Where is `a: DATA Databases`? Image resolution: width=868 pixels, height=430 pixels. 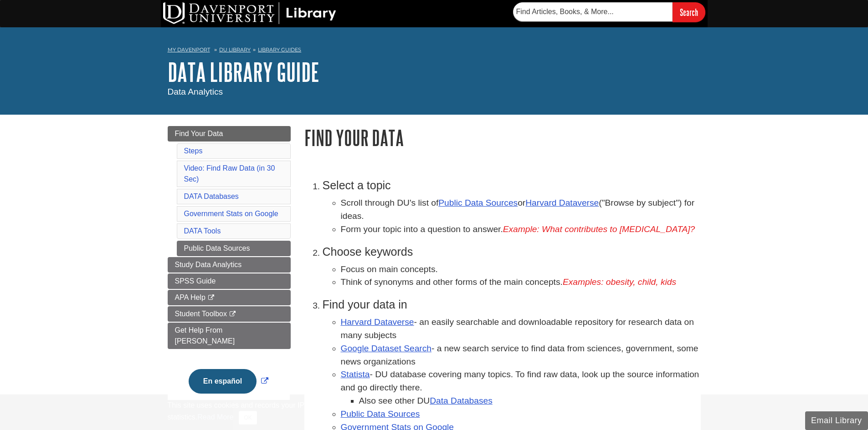 a: DATA Databases is located at coordinates (211, 196).